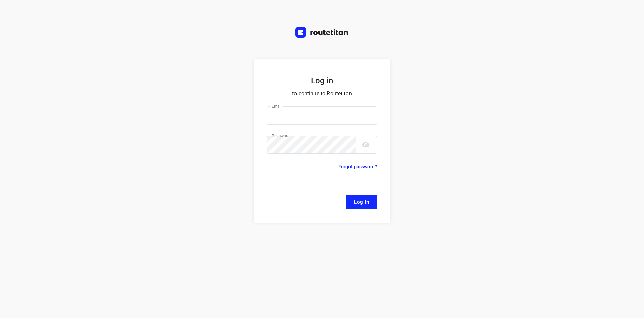 This screenshot has width=644, height=318. I want to click on img: Routetitan, so click(322, 32).